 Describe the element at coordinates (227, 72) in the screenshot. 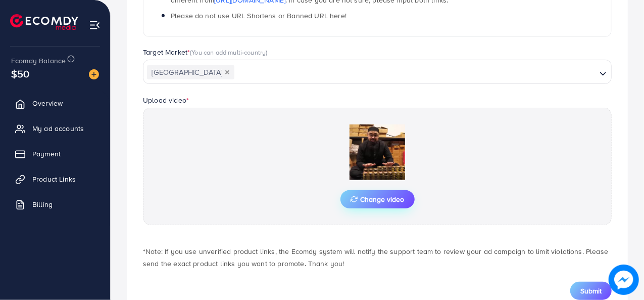

I see `button: Deselect Pakistan` at that location.